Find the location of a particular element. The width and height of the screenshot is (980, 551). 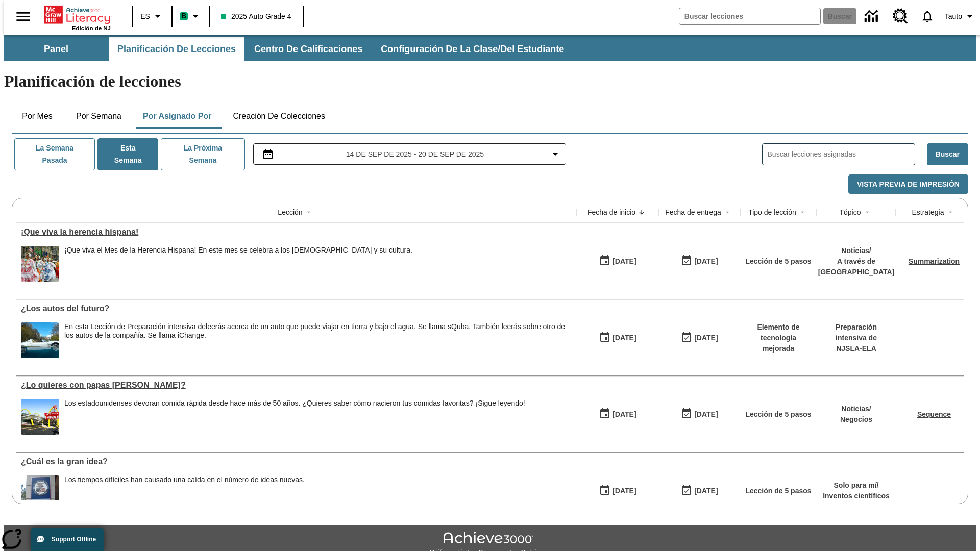

a: ¿Lo quieres con papas fritas?, Lecciones is located at coordinates (296, 386).